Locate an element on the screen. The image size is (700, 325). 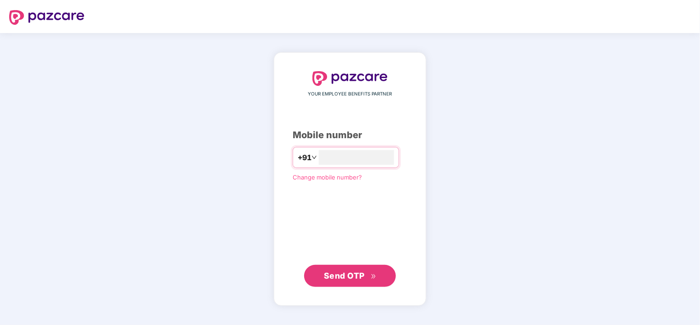
span: +91 is located at coordinates (305, 157).